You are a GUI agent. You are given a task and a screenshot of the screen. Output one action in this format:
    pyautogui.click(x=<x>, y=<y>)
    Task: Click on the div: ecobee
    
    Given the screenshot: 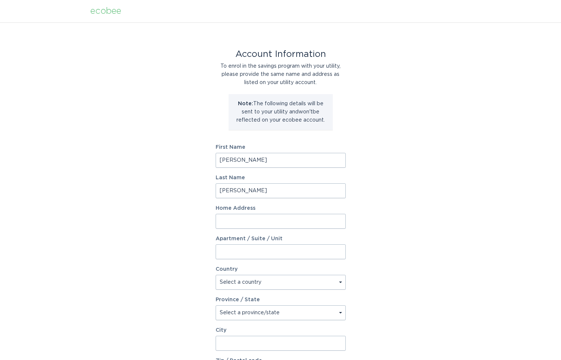 What is the action you would take?
    pyautogui.click(x=106, y=11)
    